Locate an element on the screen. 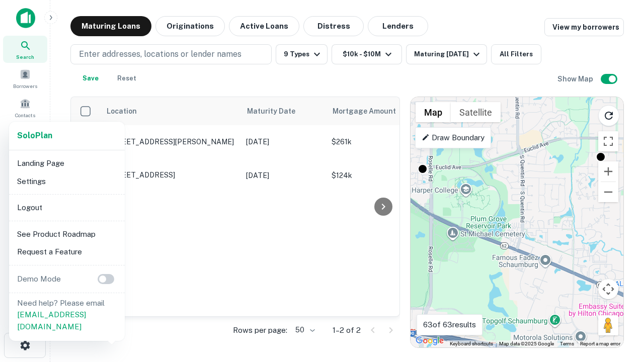  li: Settings is located at coordinates (67, 182).